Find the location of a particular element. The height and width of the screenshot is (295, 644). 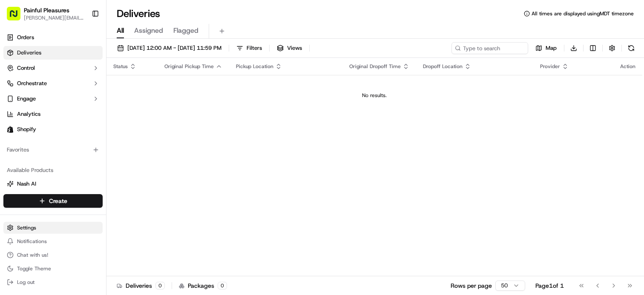

div: Available Products is located at coordinates (53, 170).